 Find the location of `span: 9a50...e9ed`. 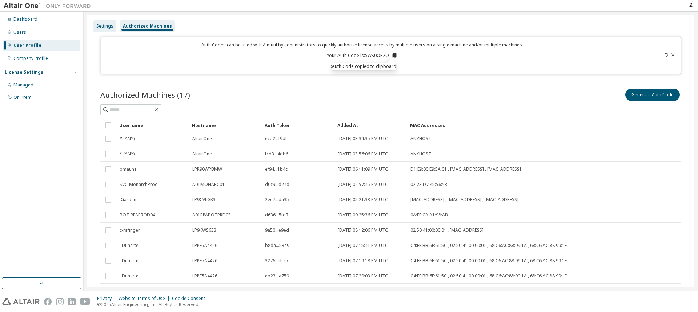

span: 9a50...e9ed is located at coordinates (277, 231).